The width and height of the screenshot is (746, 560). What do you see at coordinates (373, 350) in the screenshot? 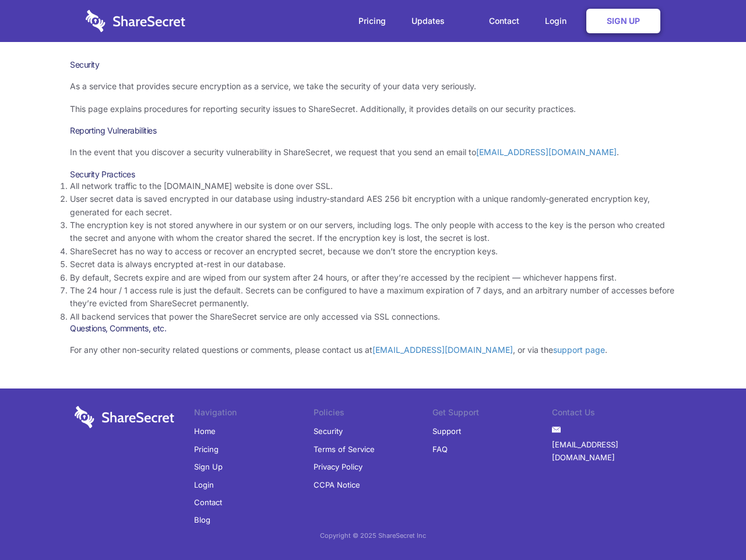
I see `p: For any other non-security related questions or comments, please contact us at , or via the .` at bounding box center [373, 350].